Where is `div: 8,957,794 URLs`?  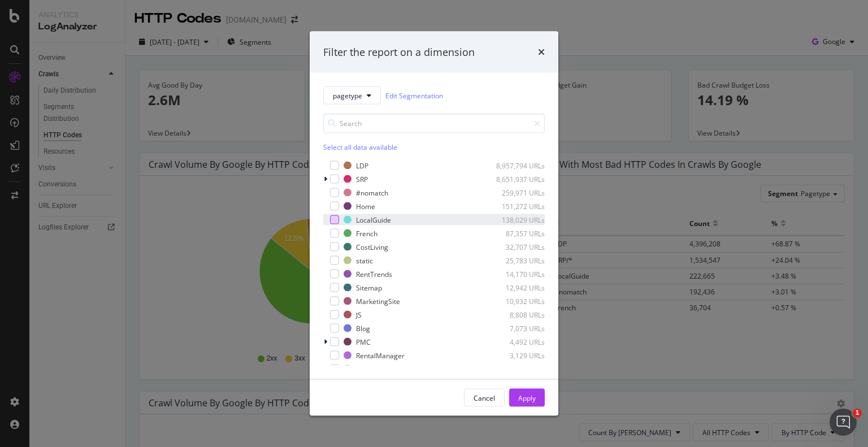
div: 8,957,794 URLs is located at coordinates (517, 165).